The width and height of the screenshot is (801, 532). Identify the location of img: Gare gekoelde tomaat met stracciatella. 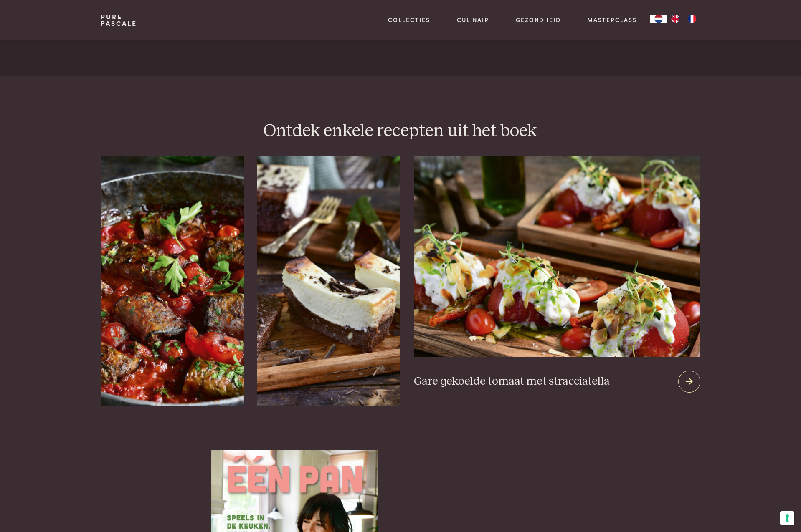
(557, 256).